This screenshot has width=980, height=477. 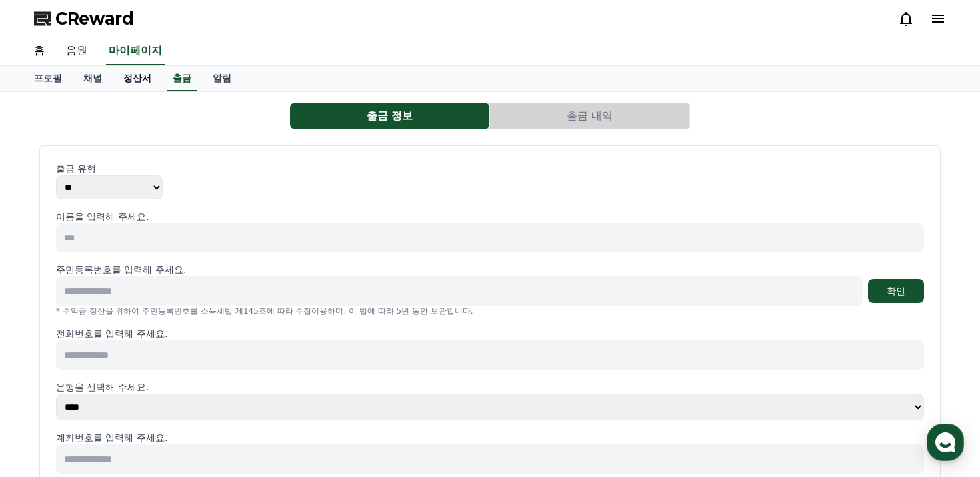 I want to click on p: 은행을 선택해 주세요., so click(x=490, y=387).